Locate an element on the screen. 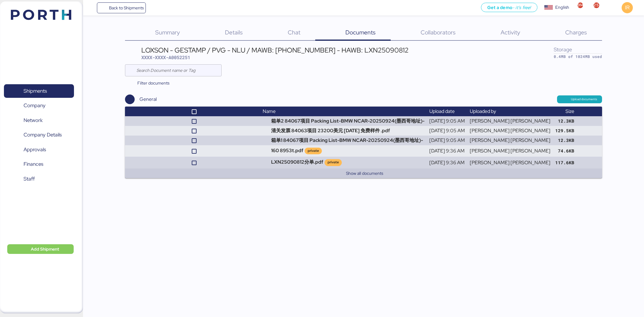 The image size is (644, 317). td: LXN25090812分单.pdf is located at coordinates (343, 162).